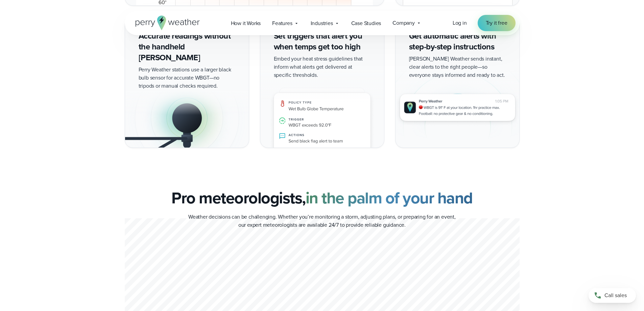 This screenshot has height=311, width=644. Describe the element at coordinates (322, 107) in the screenshot. I see `img: WBGT policies` at that location.